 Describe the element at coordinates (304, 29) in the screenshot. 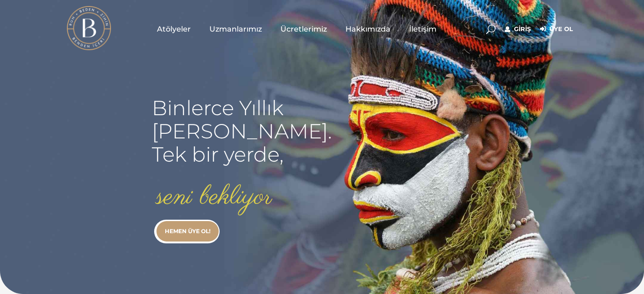

I see `span: Ücretlerimiz` at that location.